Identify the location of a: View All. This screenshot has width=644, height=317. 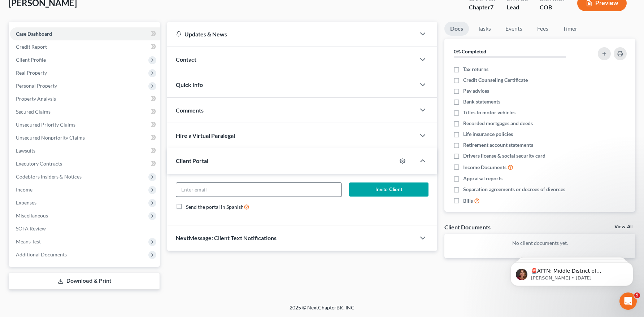
(623, 227).